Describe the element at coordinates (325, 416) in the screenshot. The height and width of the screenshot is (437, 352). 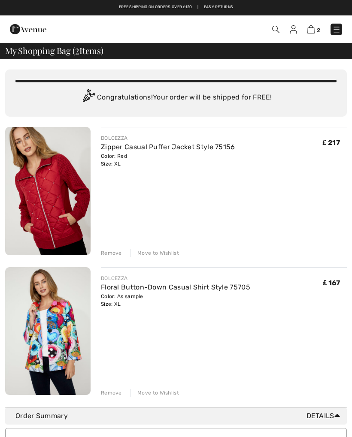
I see `span: Details` at that location.